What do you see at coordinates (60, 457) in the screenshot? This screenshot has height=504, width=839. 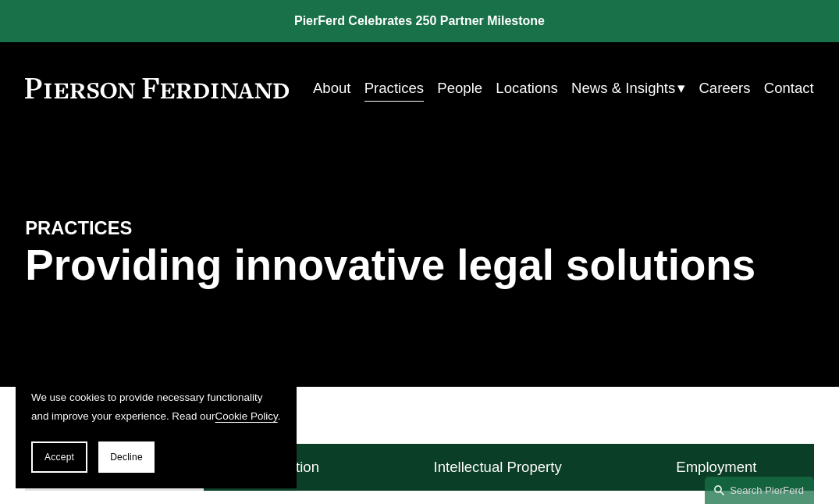 I see `span: Accept` at bounding box center [60, 457].